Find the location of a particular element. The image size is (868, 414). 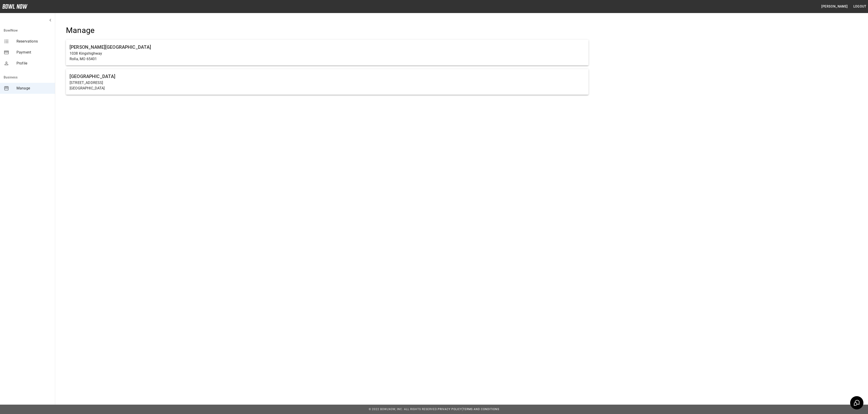

span: Profile is located at coordinates (34, 63).